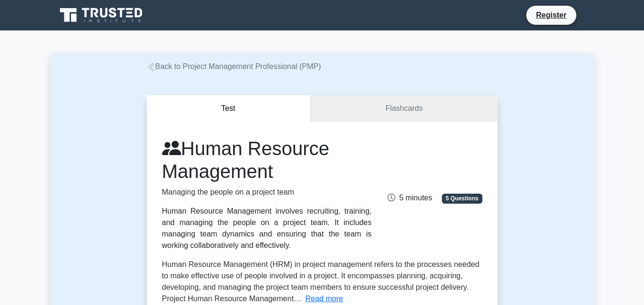  Describe the element at coordinates (404, 109) in the screenshot. I see `a: Flashcards` at that location.